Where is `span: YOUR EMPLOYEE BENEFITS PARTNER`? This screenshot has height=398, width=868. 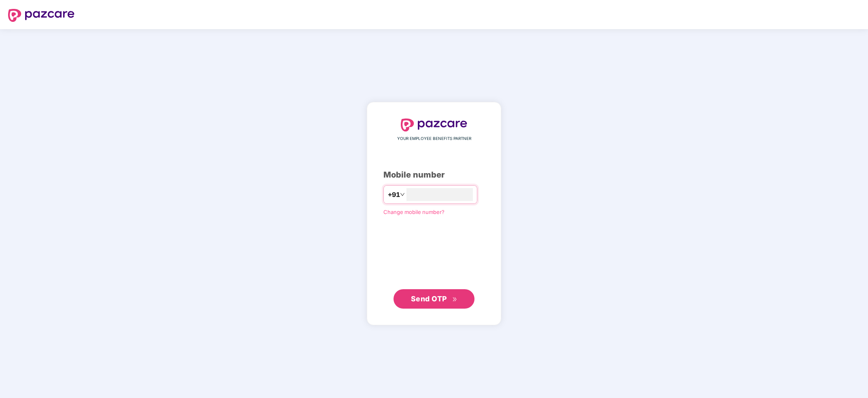 span: YOUR EMPLOYEE BENEFITS PARTNER is located at coordinates (434, 139).